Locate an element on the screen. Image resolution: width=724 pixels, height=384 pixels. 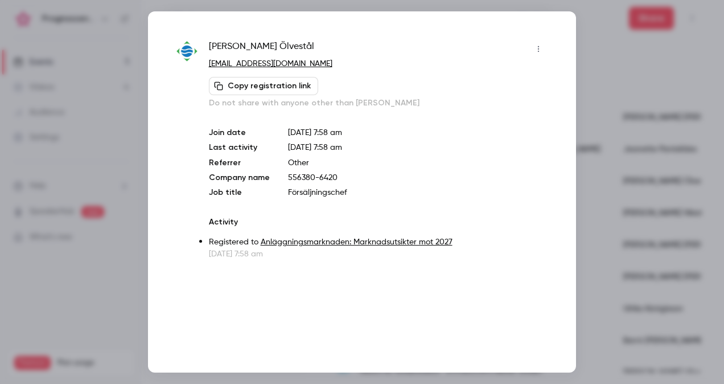
p: Last activity is located at coordinates (239, 147).